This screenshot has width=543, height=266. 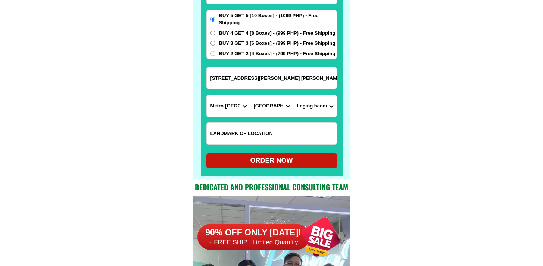 What do you see at coordinates (213, 19) in the screenshot?
I see `input: BUY 5 GET 5 [10 Boxes] - (1099 PHP) - Free Shipping` at bounding box center [213, 19].